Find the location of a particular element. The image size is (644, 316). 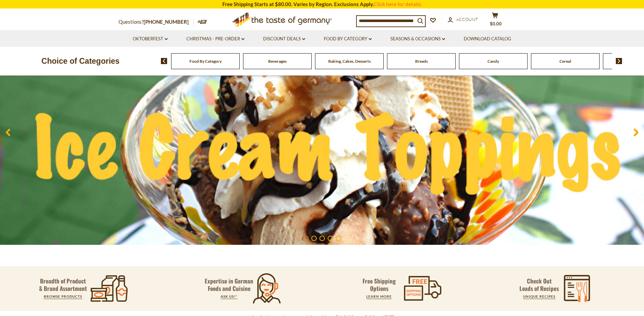

a: Cereal is located at coordinates (566, 61).